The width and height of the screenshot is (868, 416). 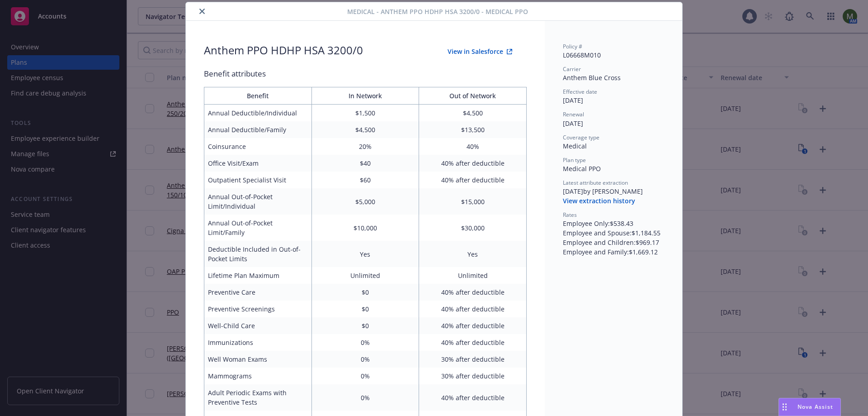 I want to click on td: Annual Out-of-Pocket Limit/Family, so click(x=258, y=228).